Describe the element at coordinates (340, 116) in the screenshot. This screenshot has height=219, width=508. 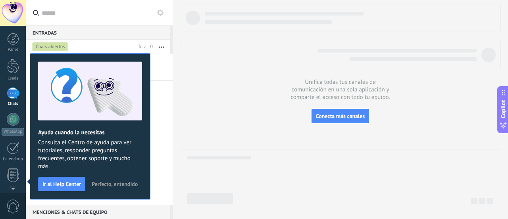
I see `span: Conecta más canales` at that location.